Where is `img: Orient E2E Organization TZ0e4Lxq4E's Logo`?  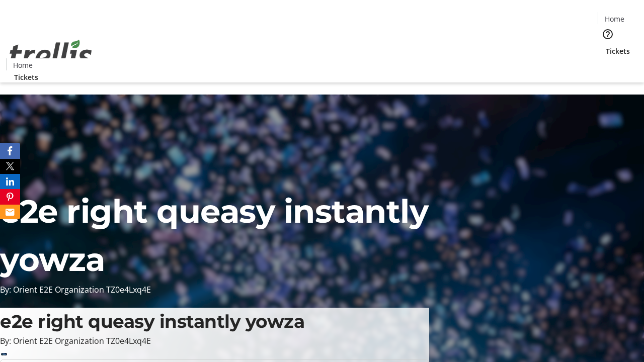 img: Orient E2E Organization TZ0e4Lxq4E's Logo is located at coordinates (51, 54).